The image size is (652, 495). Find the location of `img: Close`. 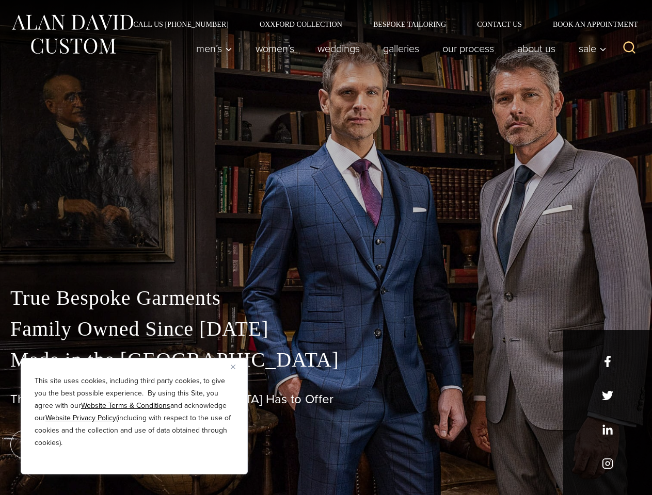

img: Close is located at coordinates (233, 367).